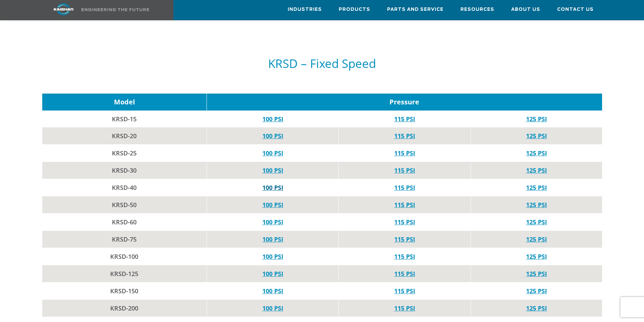 This screenshot has height=322, width=644. Describe the element at coordinates (477, 10) in the screenshot. I see `a: Resources` at that location.